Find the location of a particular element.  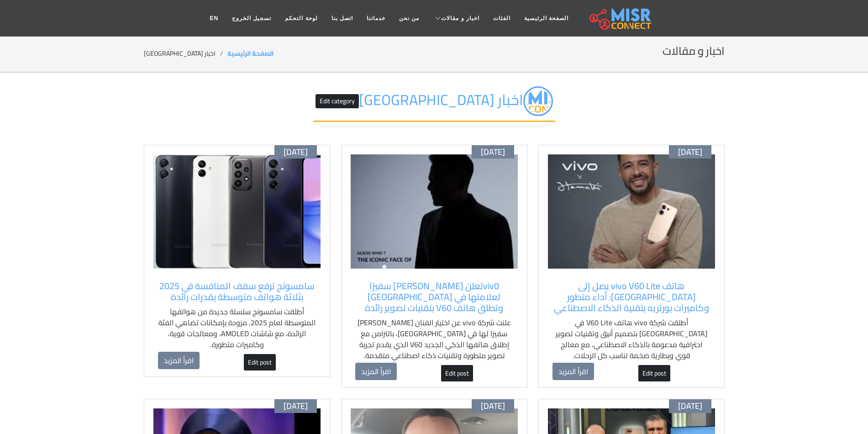

img: هاتف vivo V60 Lite الجديد باللون الأزرق – تصميم عصري وكاميرات بورتريه متطورة is located at coordinates (631, 212).